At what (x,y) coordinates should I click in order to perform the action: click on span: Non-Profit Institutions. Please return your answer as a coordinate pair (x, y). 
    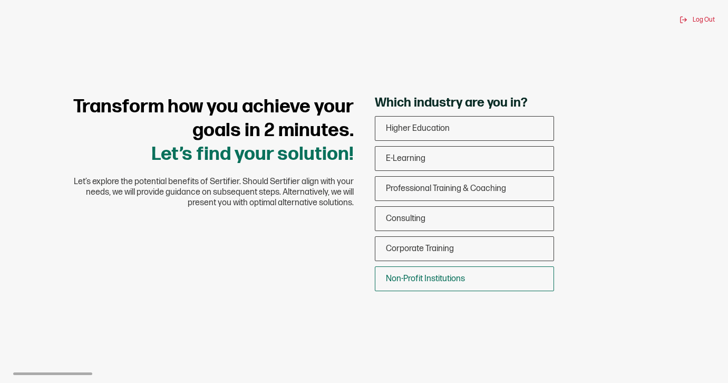
    Looking at the image, I should click on (426, 278).